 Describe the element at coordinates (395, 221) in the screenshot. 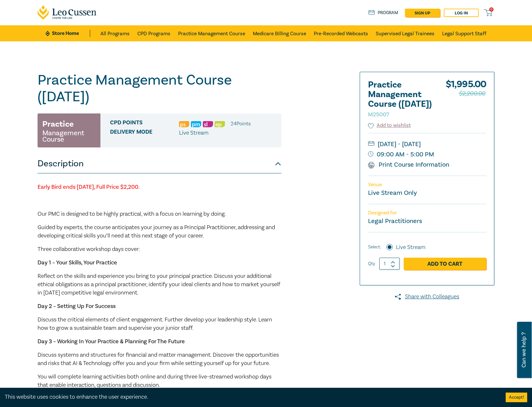

I see `small: Legal Practitioners` at that location.